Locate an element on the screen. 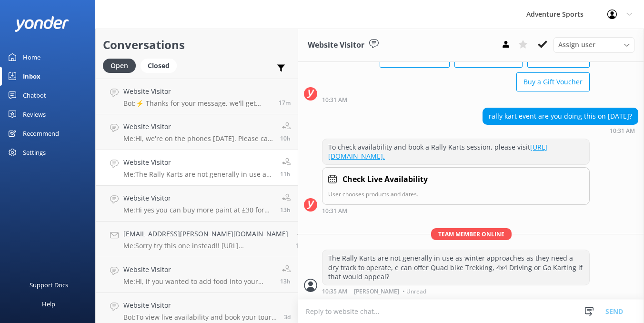  a: Website VisitorMe:Hi, if you wanted to add food into your Paintball package, thats fine, the game... is located at coordinates (197, 275).